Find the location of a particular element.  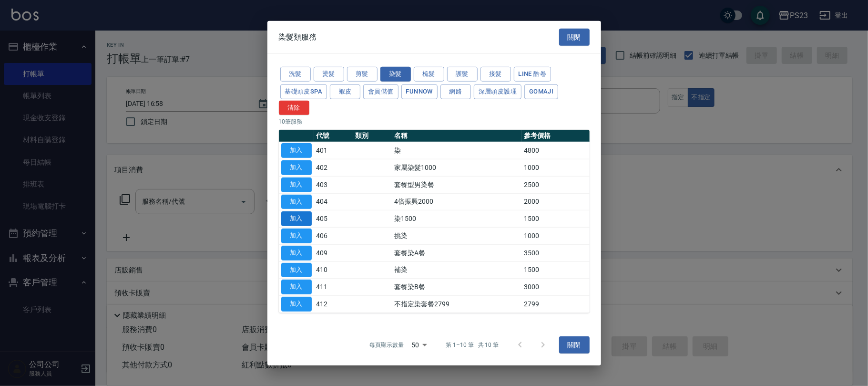

td: 套餐染B餐 is located at coordinates (457, 287).